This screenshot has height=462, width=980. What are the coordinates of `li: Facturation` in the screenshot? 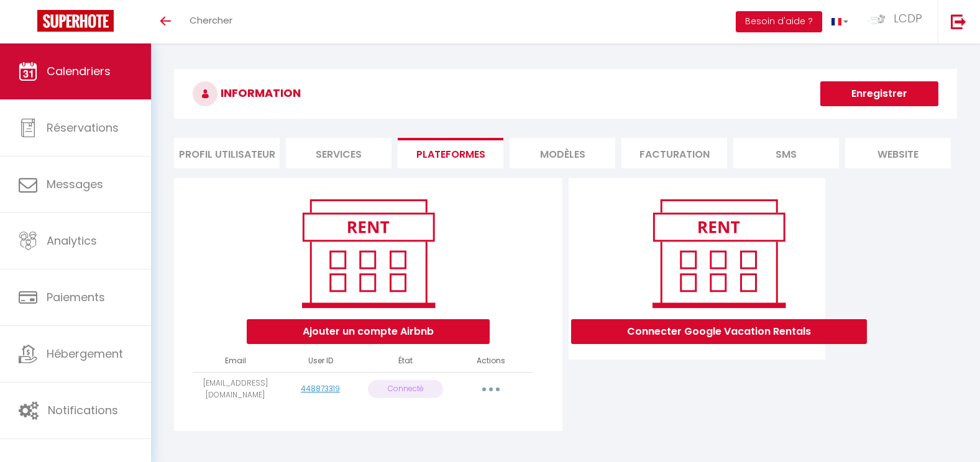 It's located at (675, 153).